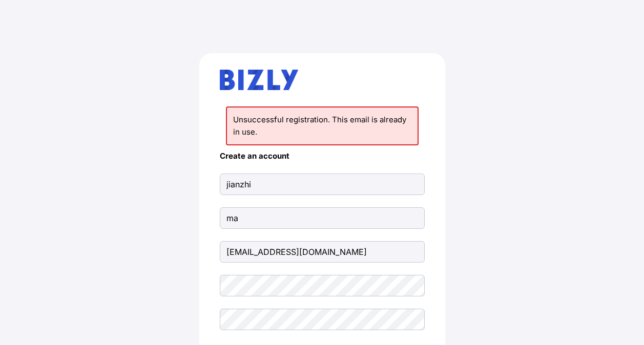 This screenshot has width=644, height=345. Describe the element at coordinates (322, 252) in the screenshot. I see `input: Email` at that location.